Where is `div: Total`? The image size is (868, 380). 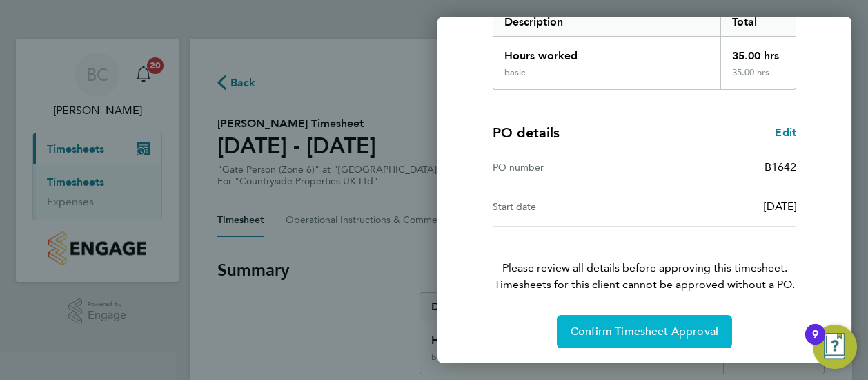
div: Total is located at coordinates (759, 22).